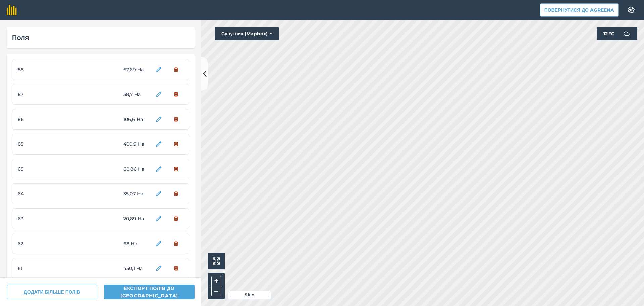 The image size is (644, 306). What do you see at coordinates (43, 70) in the screenshot?
I see `span: 88` at bounding box center [43, 70].